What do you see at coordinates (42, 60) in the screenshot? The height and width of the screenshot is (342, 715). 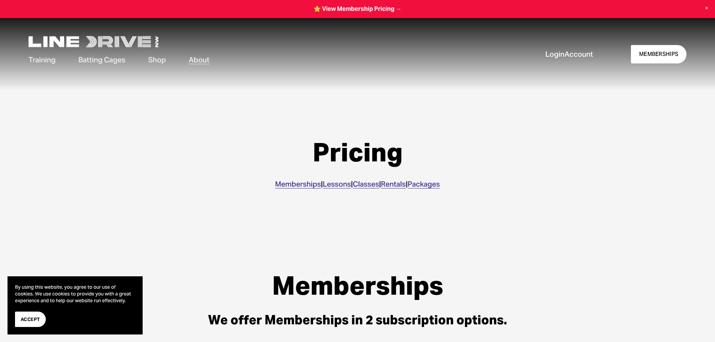 I see `span: Training` at bounding box center [42, 60].